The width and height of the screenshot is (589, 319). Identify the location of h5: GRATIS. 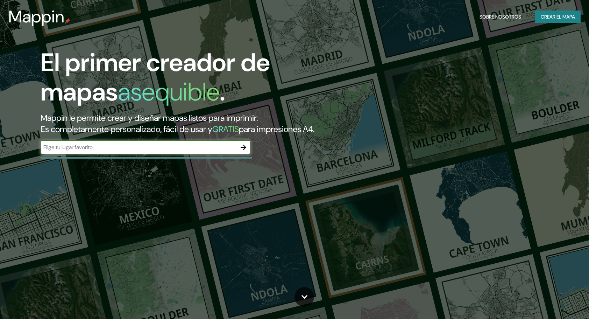
(226, 129).